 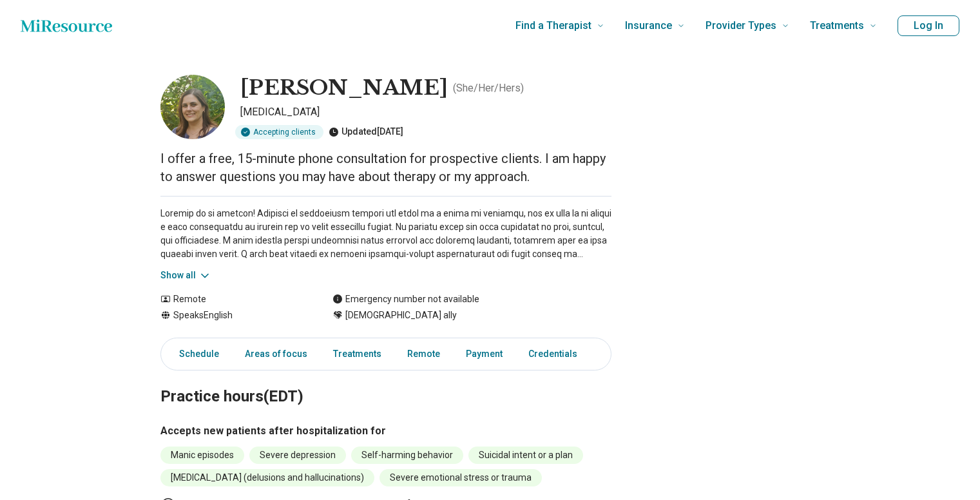 I want to click on a: Credentials, so click(x=557, y=354).